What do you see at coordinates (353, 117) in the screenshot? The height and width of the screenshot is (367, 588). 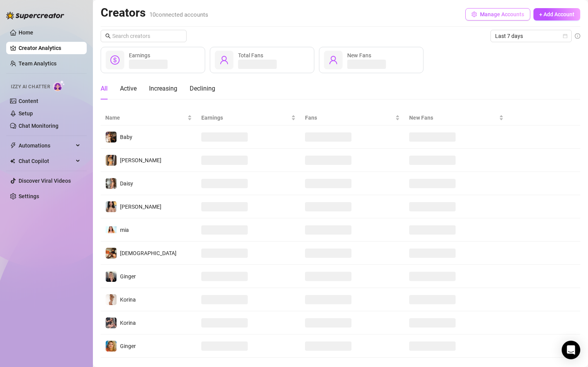 I see `th: Fans` at bounding box center [353, 117].